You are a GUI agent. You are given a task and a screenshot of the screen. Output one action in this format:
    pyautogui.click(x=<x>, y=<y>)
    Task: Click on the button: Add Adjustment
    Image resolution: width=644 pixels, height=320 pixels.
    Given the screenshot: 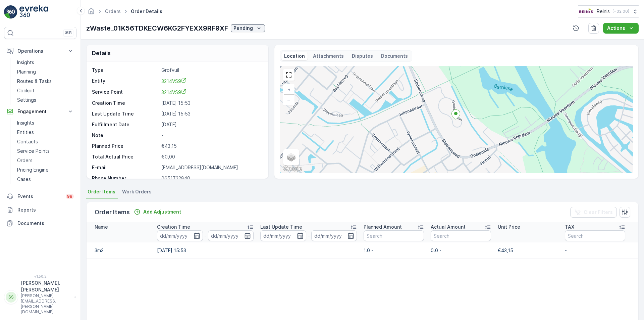 What is the action you would take?
    pyautogui.click(x=157, y=212)
    